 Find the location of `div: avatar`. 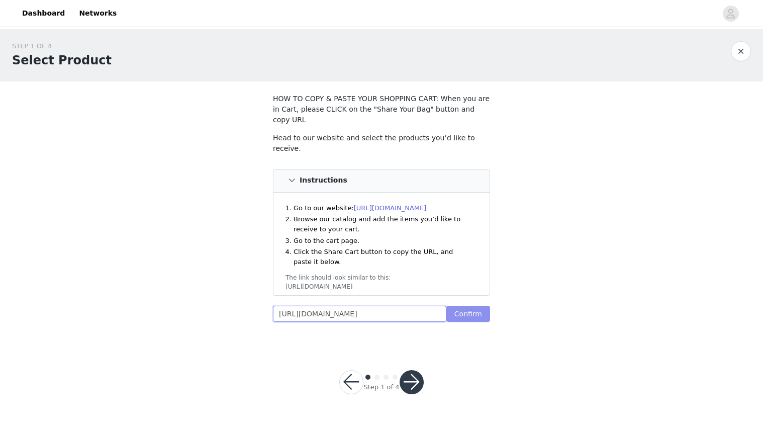

div: avatar is located at coordinates (731, 14).